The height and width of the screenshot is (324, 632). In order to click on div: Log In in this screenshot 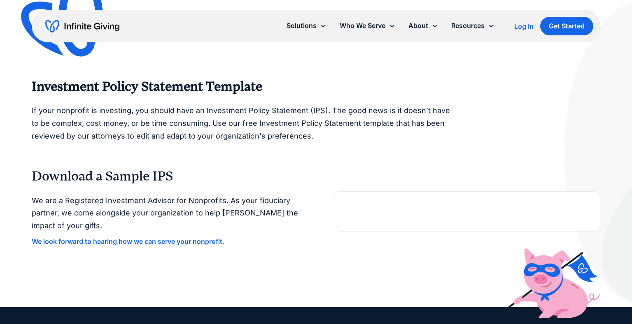, I will do `click(523, 26)`.